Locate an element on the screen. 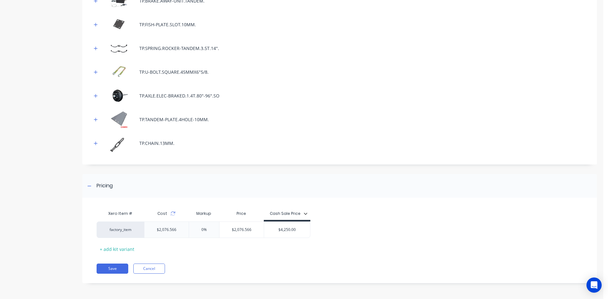 The height and width of the screenshot is (299, 608). div: TP.AXLE.ELEC-BRAKED.1.4T.80"-96".SO is located at coordinates (179, 96).